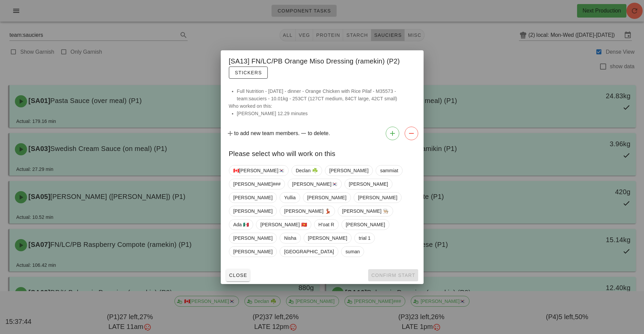  Describe the element at coordinates (248, 73) in the screenshot. I see `span: Stickers` at that location.